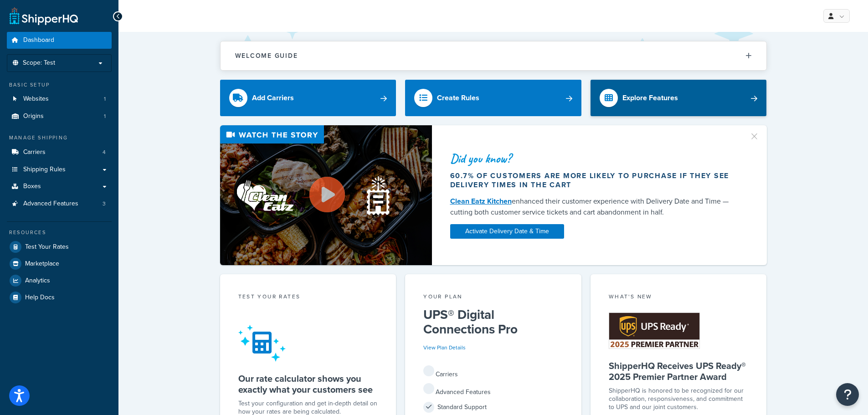  Describe the element at coordinates (59, 297) in the screenshot. I see `li: Help Docs` at that location.